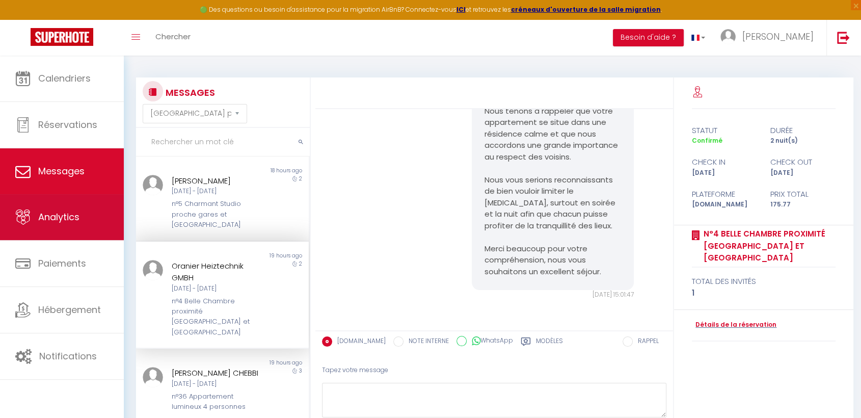 This screenshot has width=861, height=418. Describe the element at coordinates (189, 92) in the screenshot. I see `h3: MESSAGES` at that location.